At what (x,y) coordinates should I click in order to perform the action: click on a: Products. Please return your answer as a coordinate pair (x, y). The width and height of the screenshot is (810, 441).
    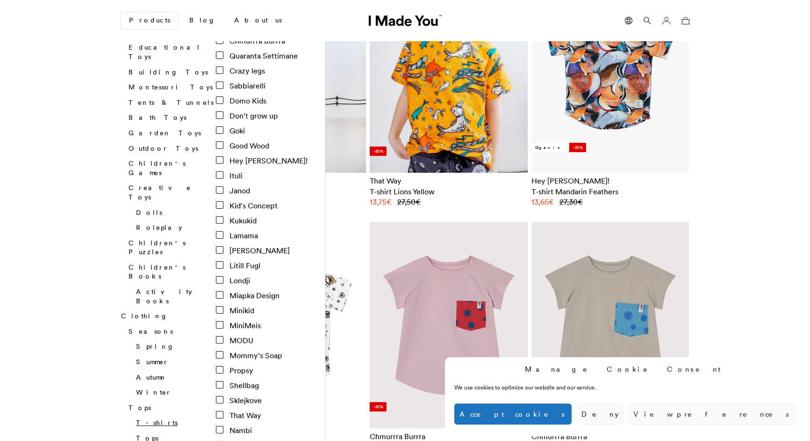
    Looking at the image, I should click on (150, 21).